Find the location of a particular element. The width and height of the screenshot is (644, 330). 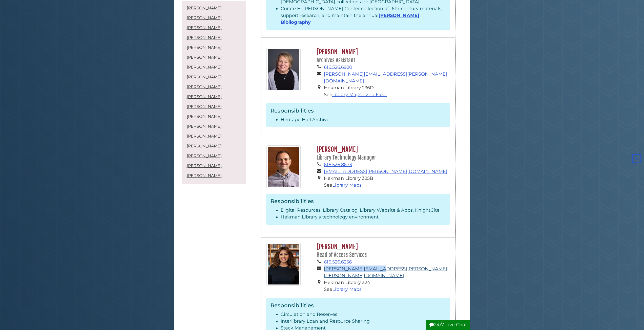

small: Library Technology Manager is located at coordinates (347, 157).